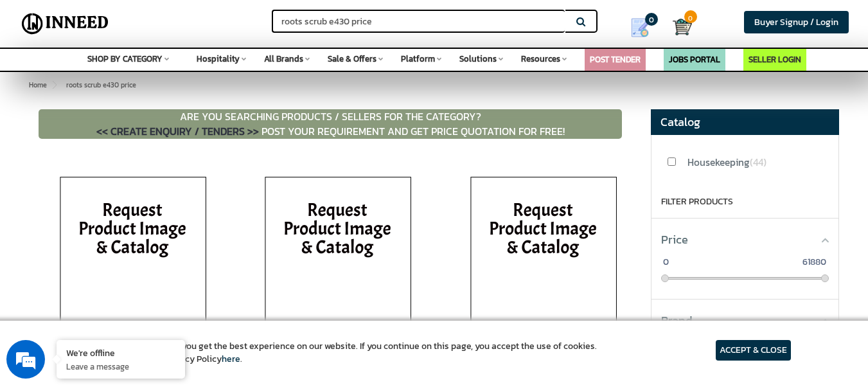  Describe the element at coordinates (645, 28) in the screenshot. I see `a: my Quotes 0` at that location.